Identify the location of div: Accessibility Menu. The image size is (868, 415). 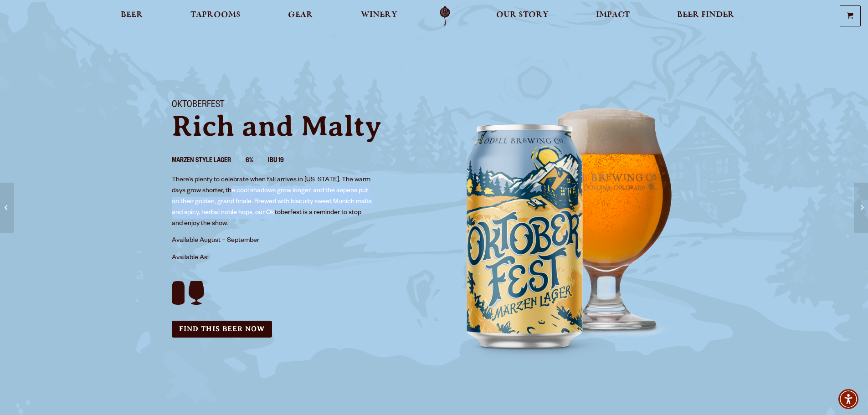
(849, 399).